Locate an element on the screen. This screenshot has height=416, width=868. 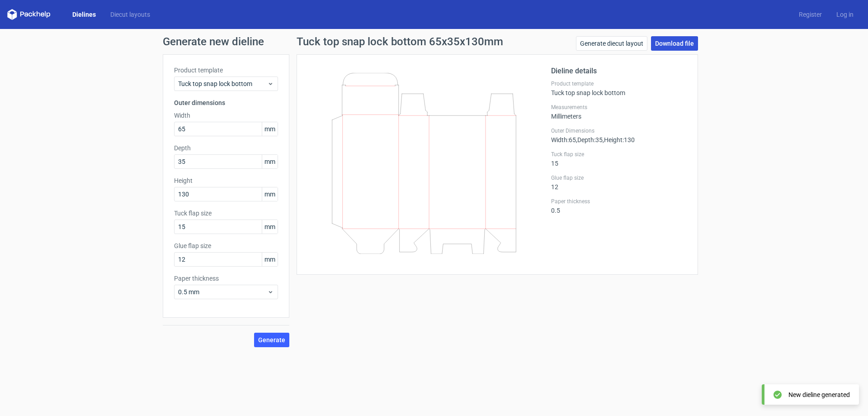
div: 15 is located at coordinates (619, 159).